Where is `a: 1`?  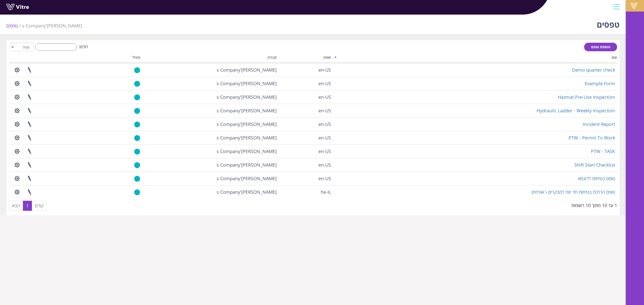
a: 1 is located at coordinates (28, 206).